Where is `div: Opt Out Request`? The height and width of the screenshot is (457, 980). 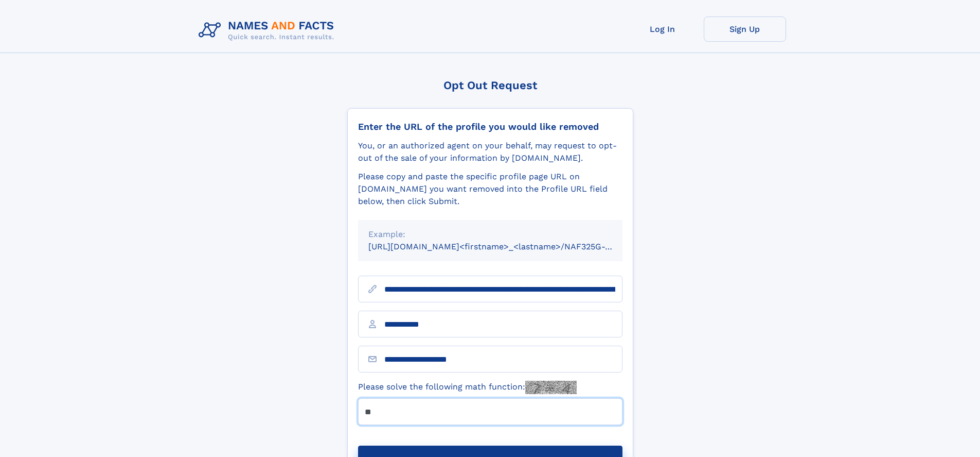
div: Opt Out Request is located at coordinates (490, 85).